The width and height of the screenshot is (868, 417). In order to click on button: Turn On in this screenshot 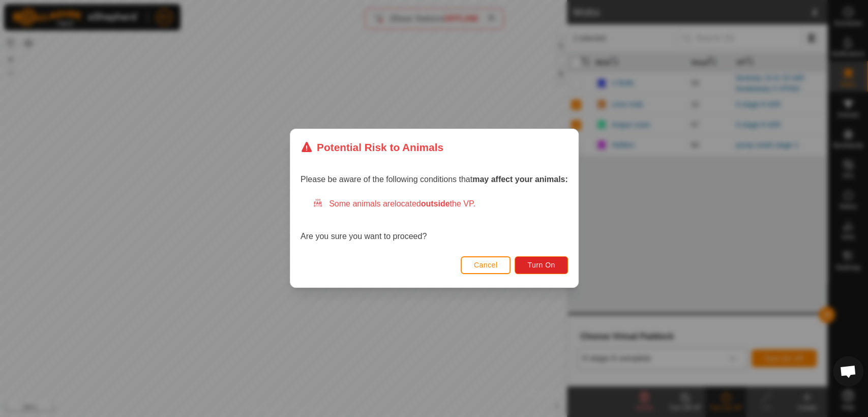, I will do `click(541, 265)`.